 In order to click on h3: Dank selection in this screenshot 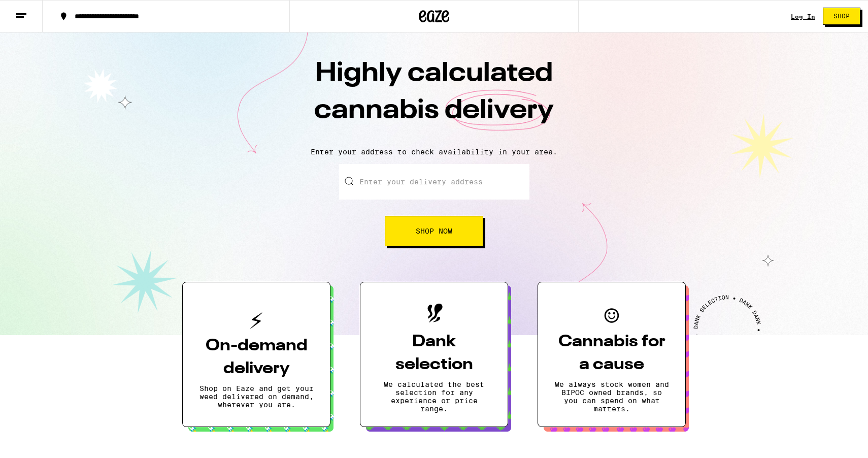, I will do `click(434, 353)`.